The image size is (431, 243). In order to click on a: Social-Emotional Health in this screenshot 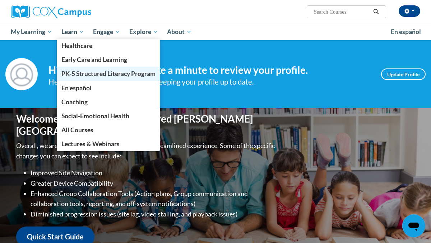, I will do `click(108, 116)`.